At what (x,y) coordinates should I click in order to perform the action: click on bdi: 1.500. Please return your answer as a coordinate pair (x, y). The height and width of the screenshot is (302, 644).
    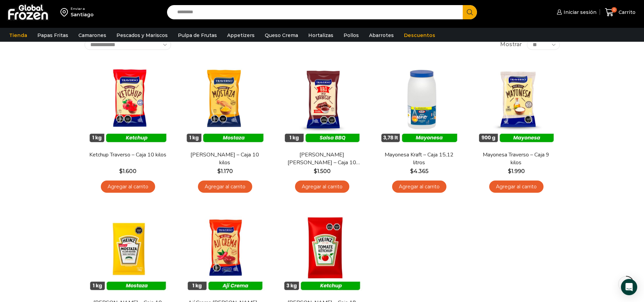
    Looking at the image, I should click on (322, 171).